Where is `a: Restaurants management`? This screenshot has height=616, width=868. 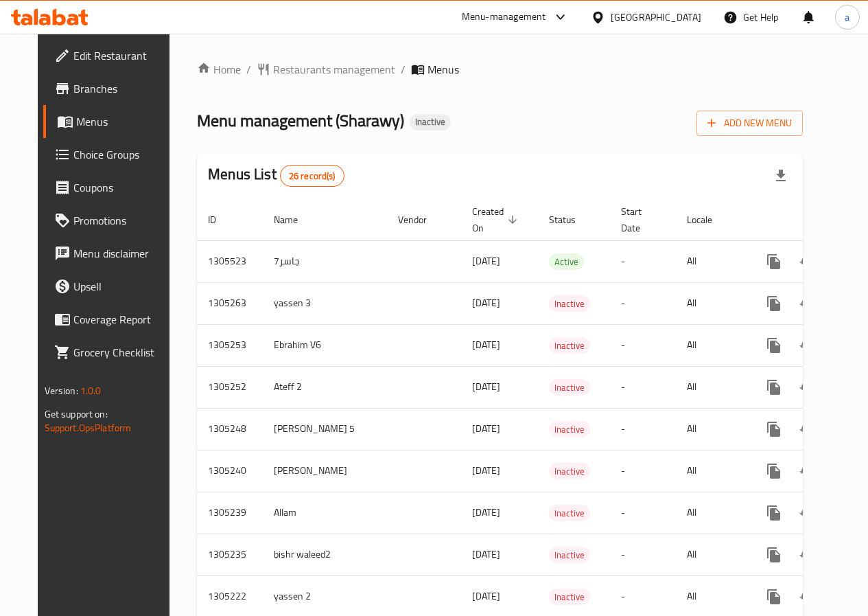
a: Restaurants management is located at coordinates (326, 70).